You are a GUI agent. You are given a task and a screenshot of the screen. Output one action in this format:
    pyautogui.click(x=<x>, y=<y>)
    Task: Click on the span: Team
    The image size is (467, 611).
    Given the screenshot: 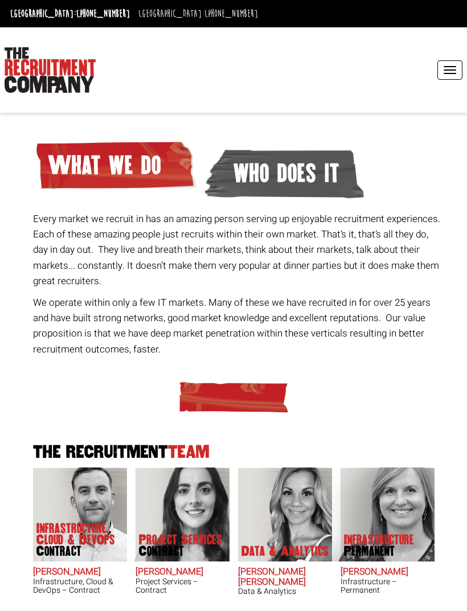 What is the action you would take?
    pyautogui.click(x=189, y=452)
    